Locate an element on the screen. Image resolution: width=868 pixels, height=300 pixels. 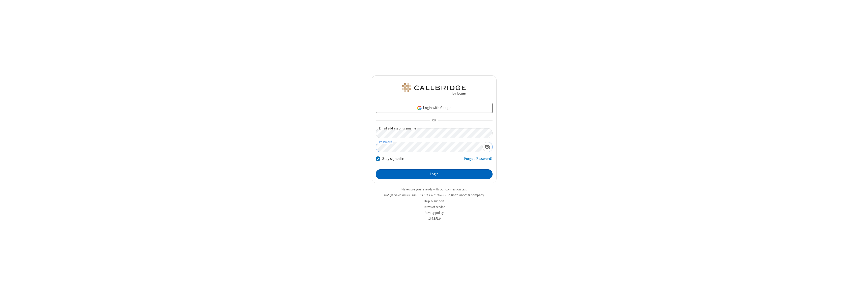
a: Help & support is located at coordinates (434, 201).